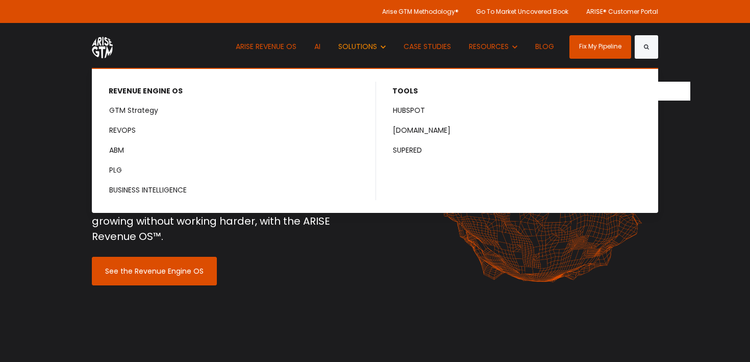 The width and height of the screenshot is (750, 362). Describe the element at coordinates (317, 46) in the screenshot. I see `a: AI` at that location.